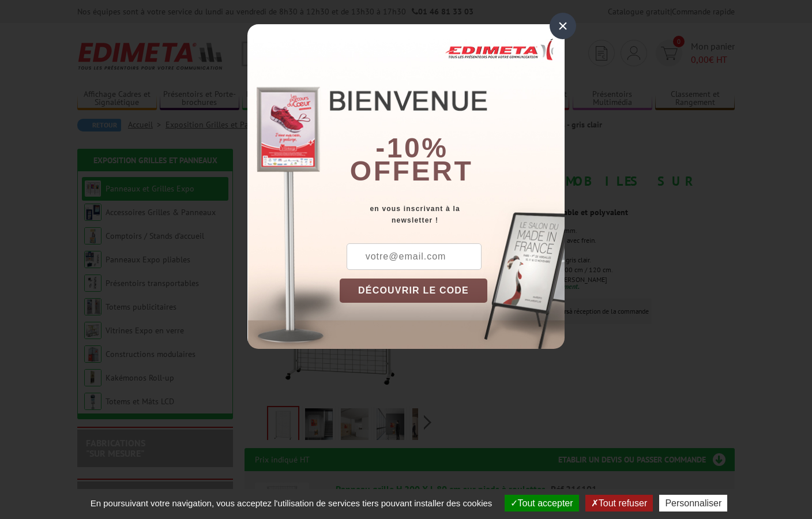 Image resolution: width=812 pixels, height=519 pixels. I want to click on b: -10%, so click(412, 147).